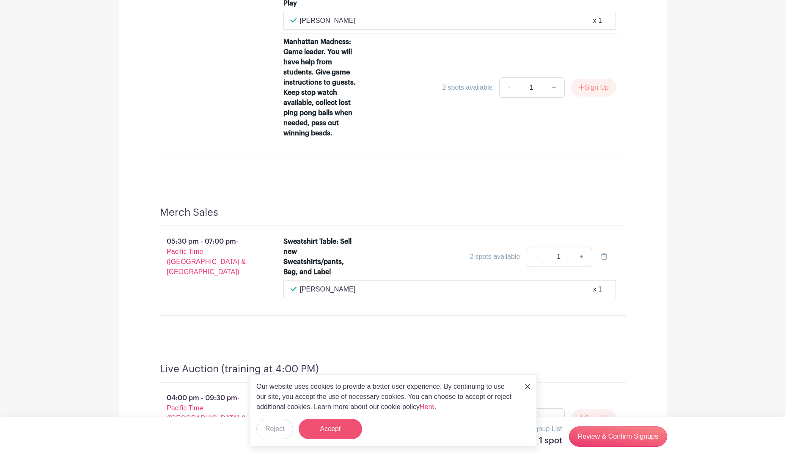 The image size is (786, 459). Describe the element at coordinates (239, 369) in the screenshot. I see `h4: Live Auction (training at 4:00 PM)` at that location.